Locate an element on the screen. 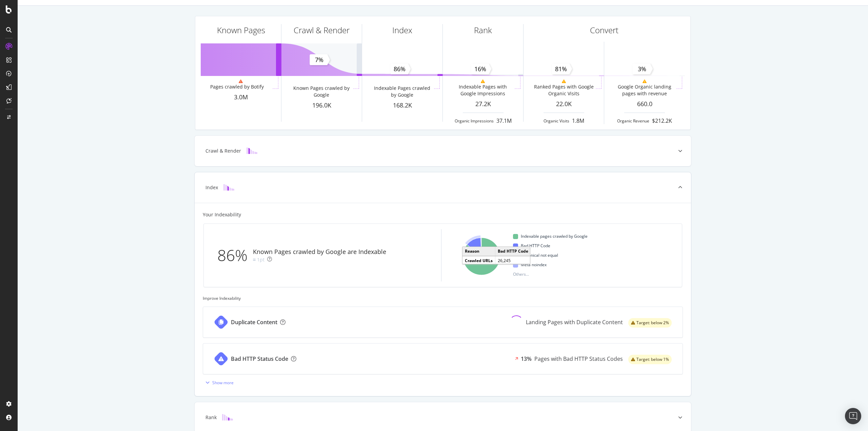  div: Open Intercom Messenger is located at coordinates (853, 417).